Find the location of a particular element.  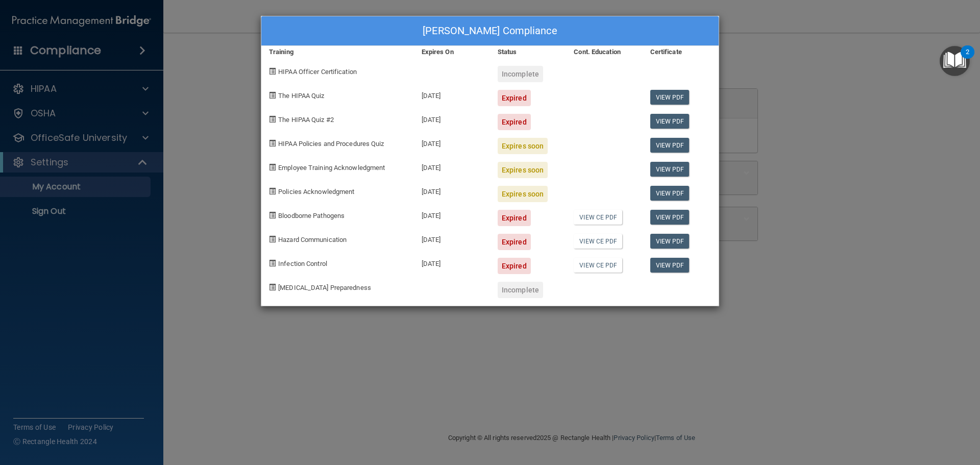

span: HIPAA Policies and Procedures Quiz is located at coordinates (331, 144).